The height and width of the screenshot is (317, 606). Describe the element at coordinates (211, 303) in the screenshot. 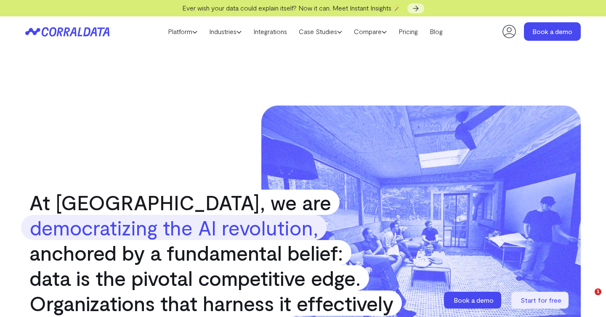

I see `span: Organizations that harness it effectively` at that location.